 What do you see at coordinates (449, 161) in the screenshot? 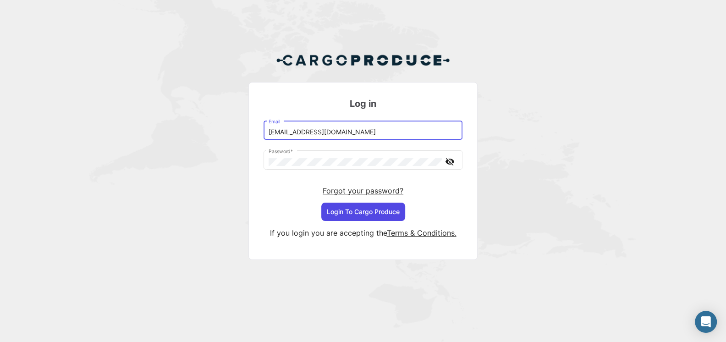
I see `mat-icon: visibility_off` at bounding box center [449, 161].